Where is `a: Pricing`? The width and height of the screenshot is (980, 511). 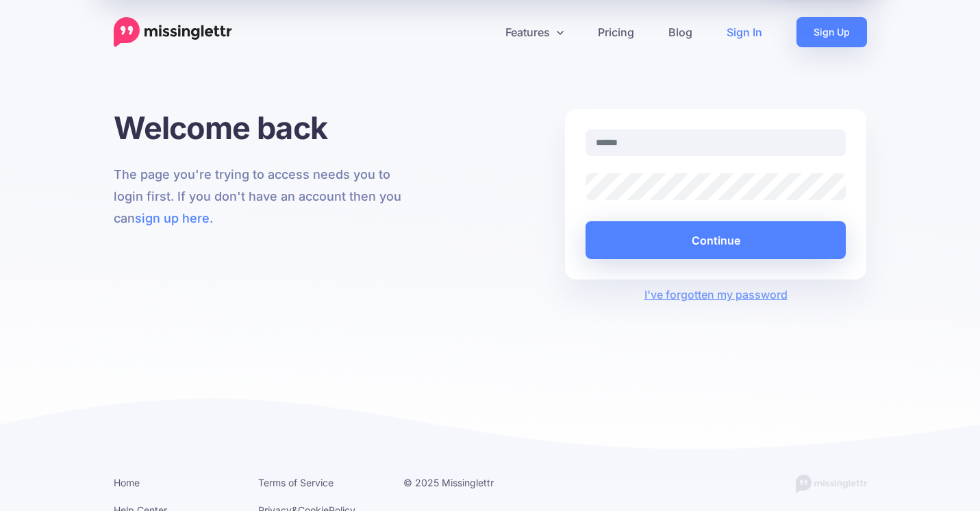
a: Pricing is located at coordinates (616, 32).